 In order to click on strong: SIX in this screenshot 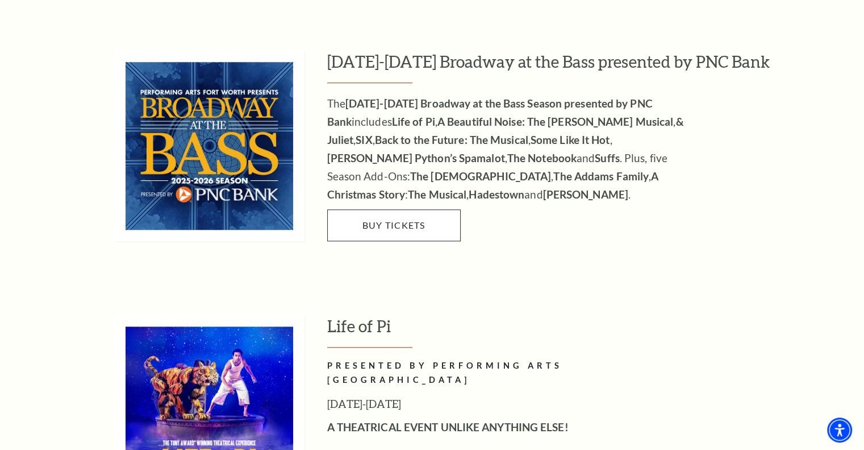, I will do `click(364, 139)`.